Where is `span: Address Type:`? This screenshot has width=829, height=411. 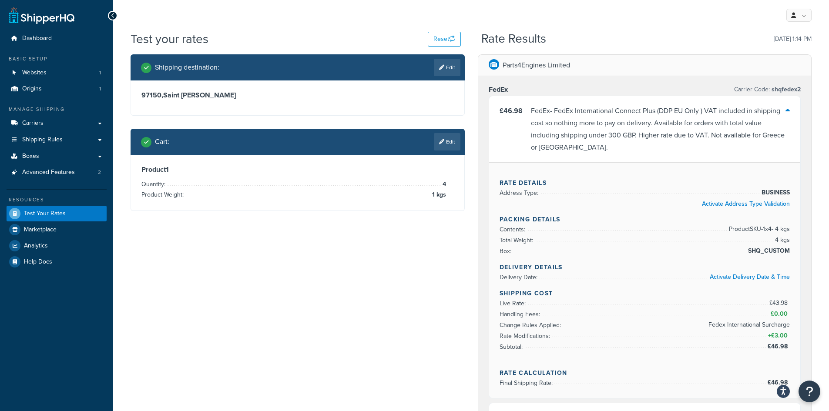
span: Address Type: is located at coordinates (520, 193).